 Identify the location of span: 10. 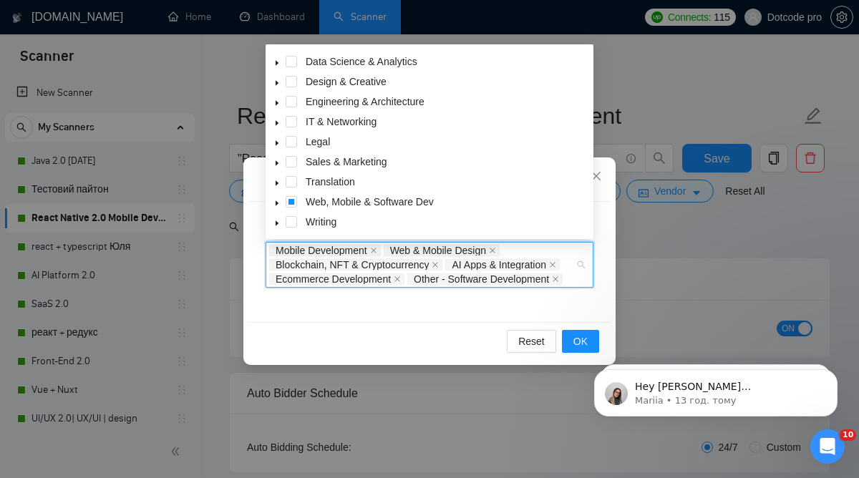
(847, 435).